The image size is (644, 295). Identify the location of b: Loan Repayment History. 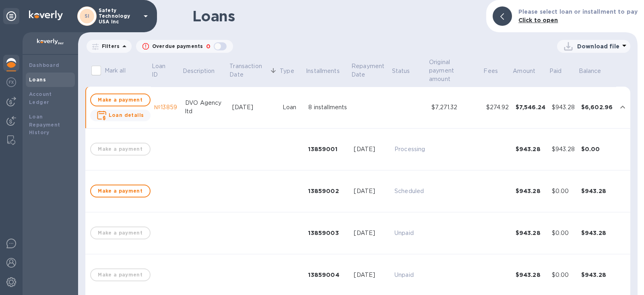
(45, 124).